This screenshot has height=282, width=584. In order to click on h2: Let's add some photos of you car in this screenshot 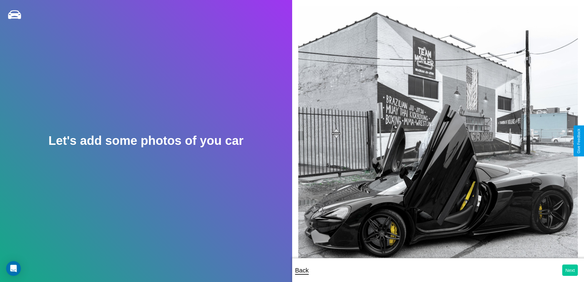, I will do `click(146, 140)`.